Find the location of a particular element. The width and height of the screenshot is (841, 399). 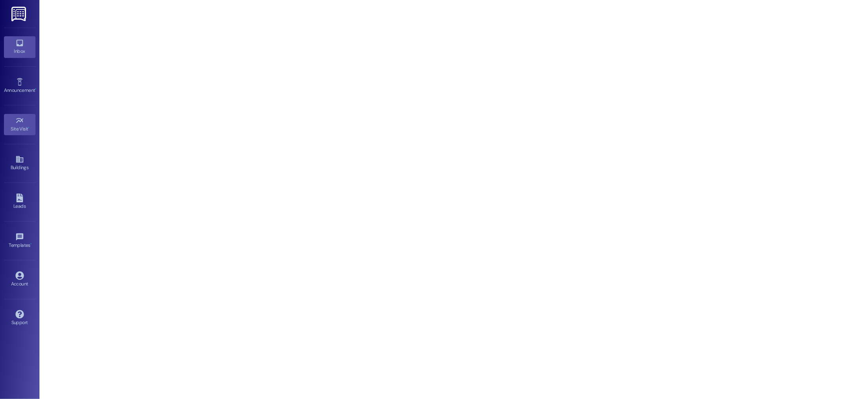

a: Inbox is located at coordinates (20, 47).